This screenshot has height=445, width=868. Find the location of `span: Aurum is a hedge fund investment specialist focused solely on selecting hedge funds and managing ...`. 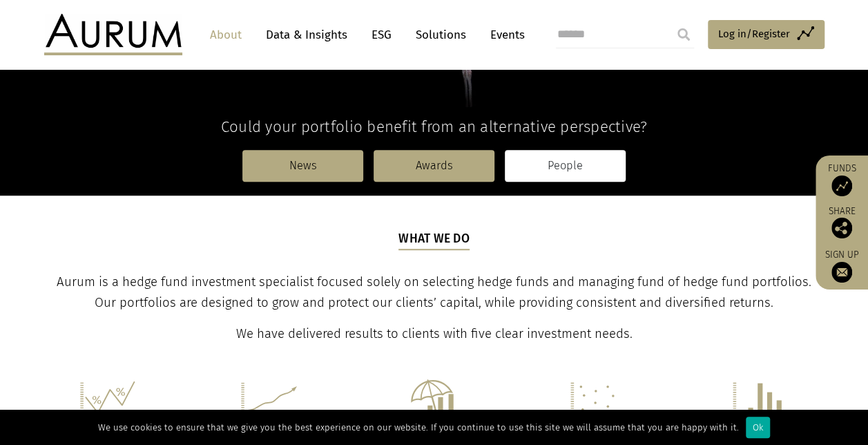

span: Aurum is a hedge fund investment specialist focused solely on selecting hedge funds and managing ... is located at coordinates (434, 292).